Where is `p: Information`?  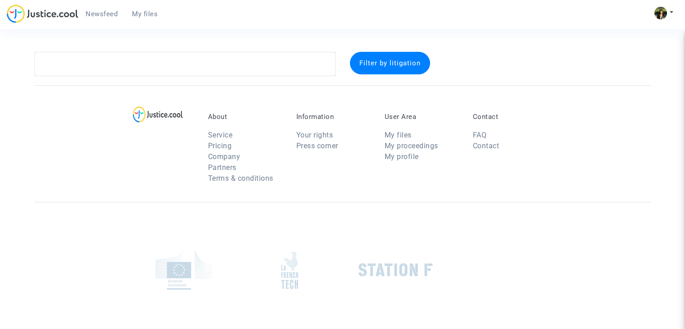
p: Information is located at coordinates (334, 117).